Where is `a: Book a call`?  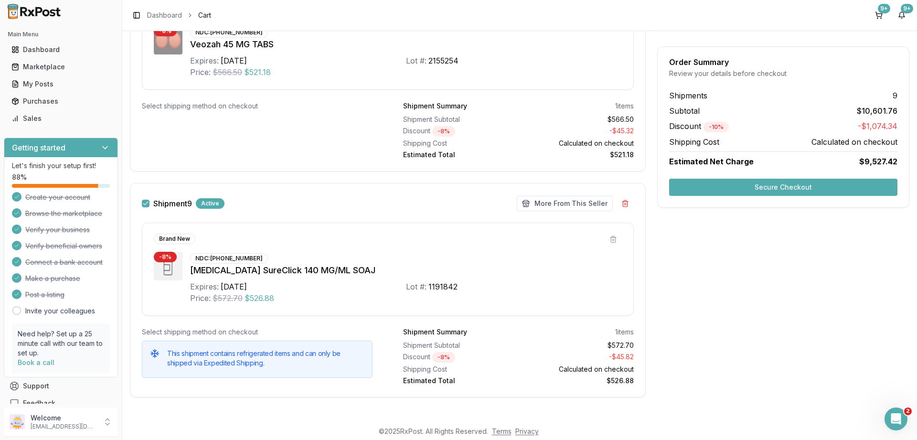
a: Book a call is located at coordinates (36, 362).